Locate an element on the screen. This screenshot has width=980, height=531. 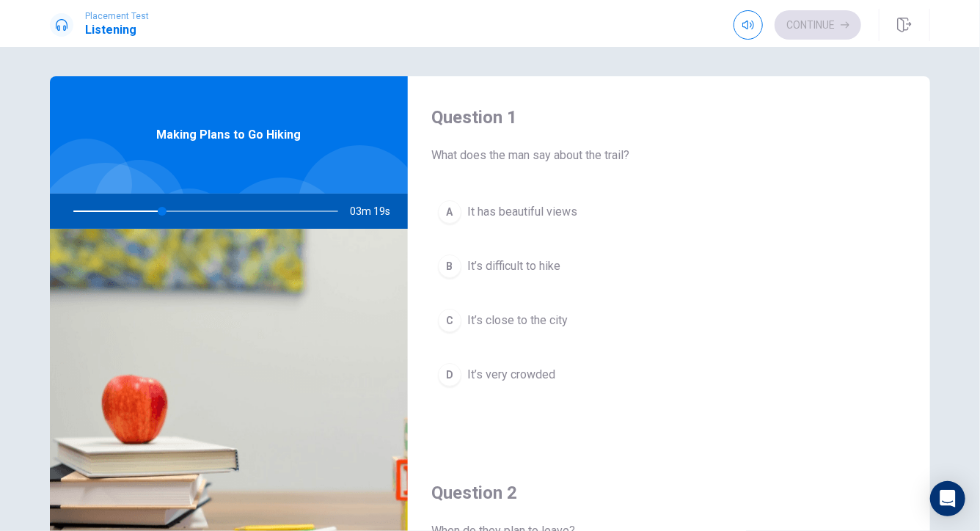
span: It’s very crowded is located at coordinates (511, 375).